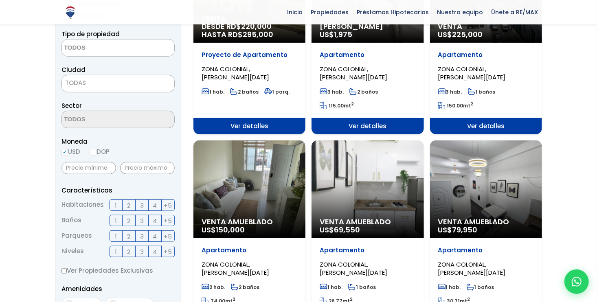 This screenshot has width=597, height=302. I want to click on span: Moneda, so click(118, 141).